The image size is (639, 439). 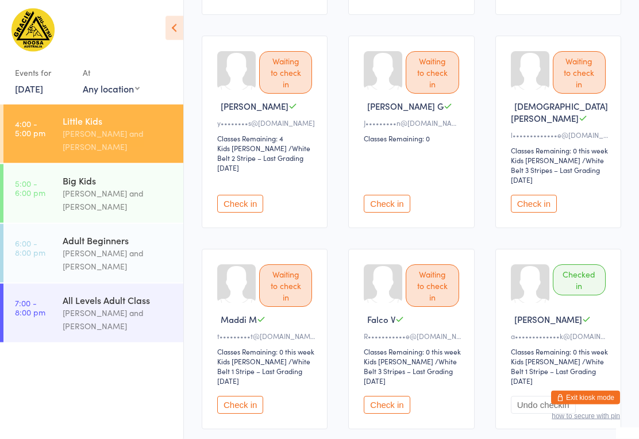 What do you see at coordinates (118, 240) in the screenshot?
I see `div: Adult Beginners` at bounding box center [118, 240].